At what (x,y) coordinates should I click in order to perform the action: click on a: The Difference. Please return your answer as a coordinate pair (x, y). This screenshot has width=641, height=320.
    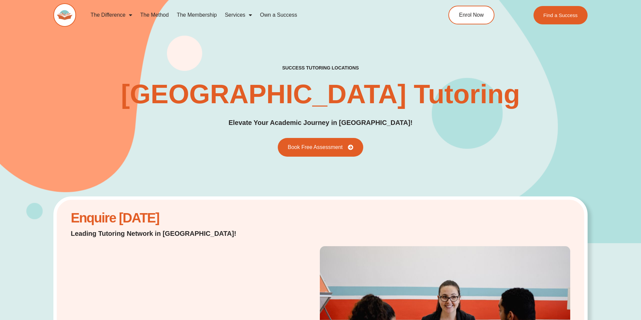
    Looking at the image, I should click on (111, 15).